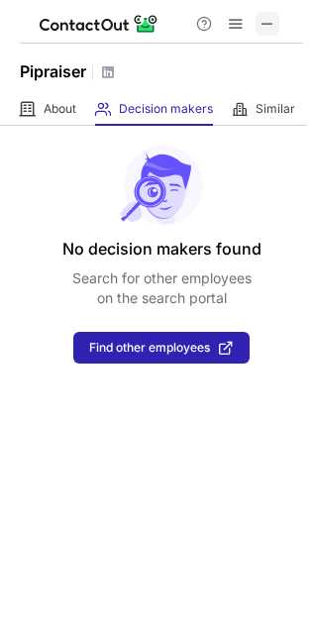  What do you see at coordinates (161, 347) in the screenshot?
I see `button: Find other employees` at bounding box center [161, 347].